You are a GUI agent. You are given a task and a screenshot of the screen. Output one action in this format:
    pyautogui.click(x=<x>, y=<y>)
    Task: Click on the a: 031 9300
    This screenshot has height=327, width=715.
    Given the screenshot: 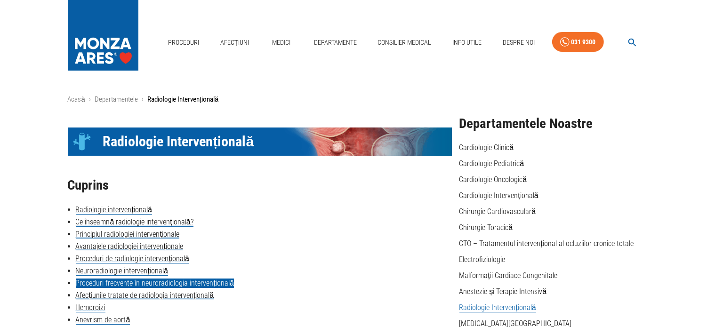 What is the action you would take?
    pyautogui.click(x=578, y=42)
    